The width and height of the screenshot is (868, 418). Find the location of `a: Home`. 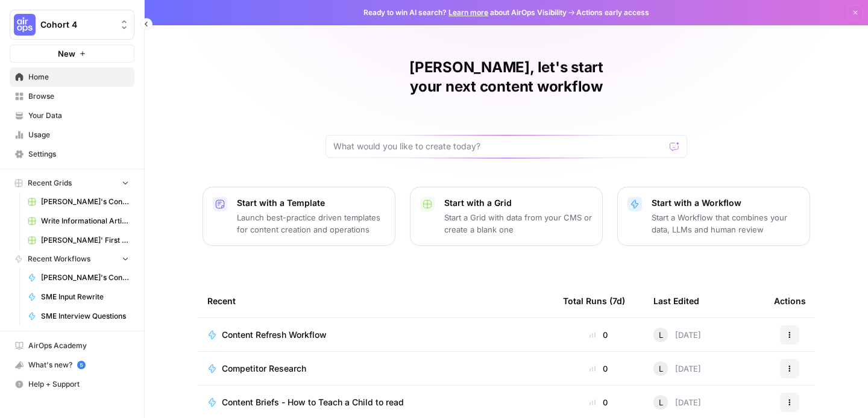

a: Home is located at coordinates (72, 77).